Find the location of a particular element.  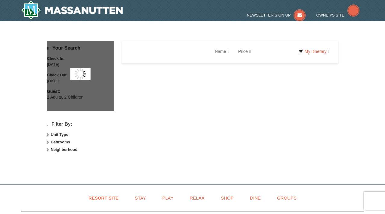

a: Stay is located at coordinates (140, 198).